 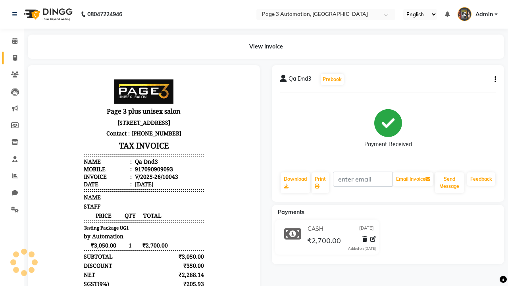 I want to click on div: 917090909093, so click(x=118, y=96).